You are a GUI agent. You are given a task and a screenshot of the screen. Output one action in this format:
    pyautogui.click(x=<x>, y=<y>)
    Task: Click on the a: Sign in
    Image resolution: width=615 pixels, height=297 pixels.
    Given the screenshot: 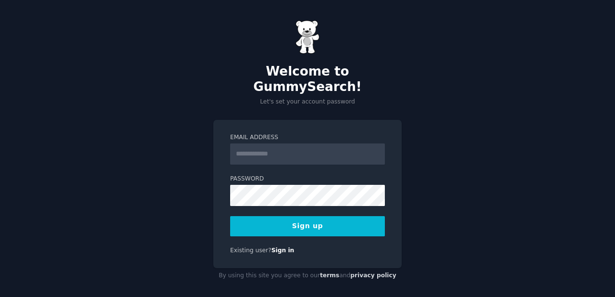 What is the action you would take?
    pyautogui.click(x=283, y=250)
    